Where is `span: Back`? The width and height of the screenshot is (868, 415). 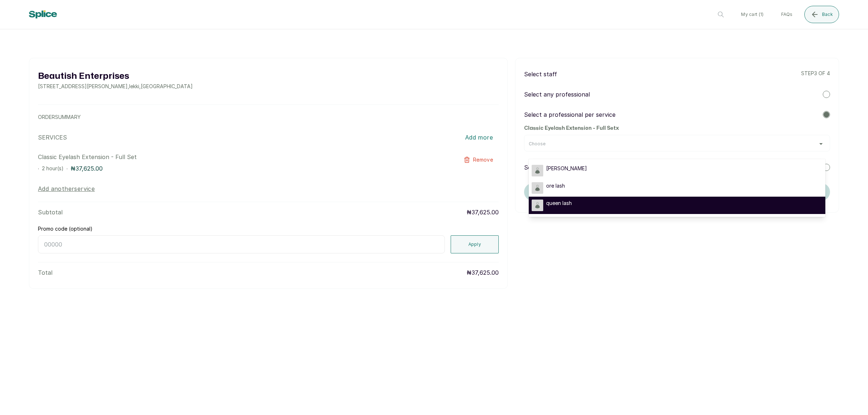 span: Back is located at coordinates (827, 14).